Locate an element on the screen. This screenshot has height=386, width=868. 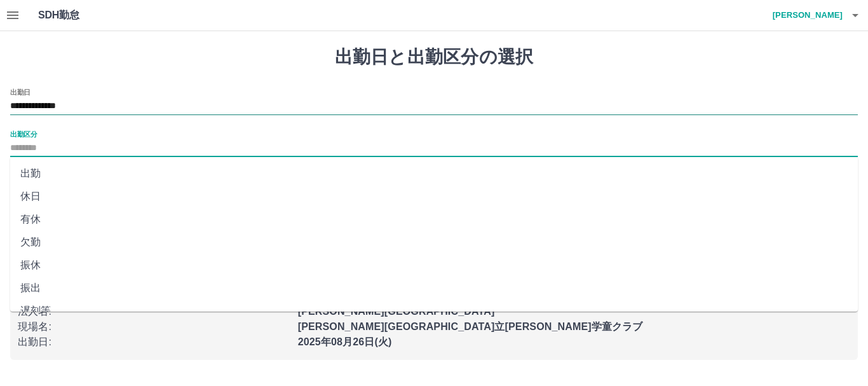
li: 有休 is located at coordinates (434, 219).